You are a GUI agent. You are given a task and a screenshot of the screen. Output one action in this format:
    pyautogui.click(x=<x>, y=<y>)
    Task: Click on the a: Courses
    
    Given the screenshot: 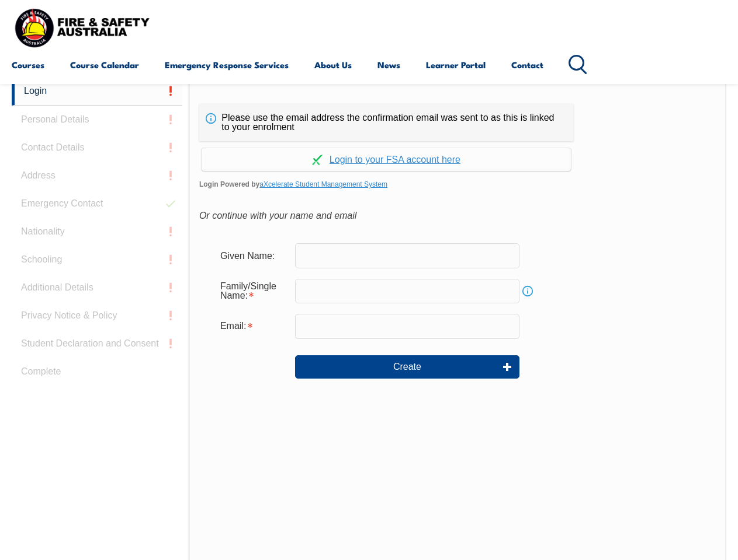 What is the action you would take?
    pyautogui.click(x=28, y=65)
    